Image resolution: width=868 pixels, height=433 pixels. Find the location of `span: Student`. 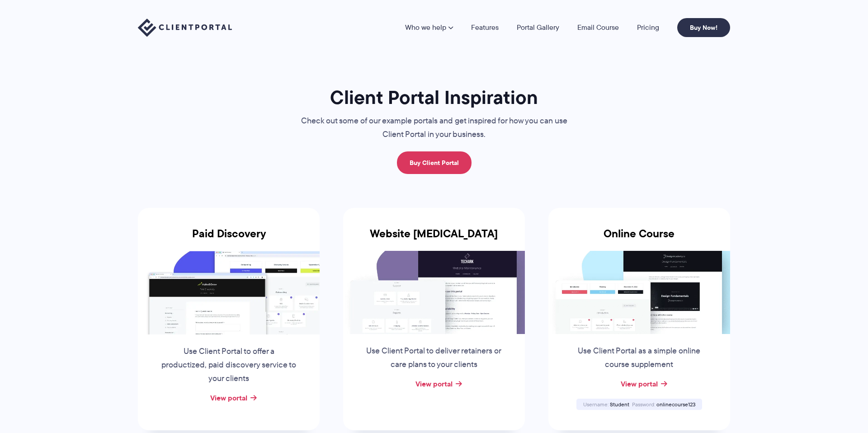

span: Student is located at coordinates (619, 404).